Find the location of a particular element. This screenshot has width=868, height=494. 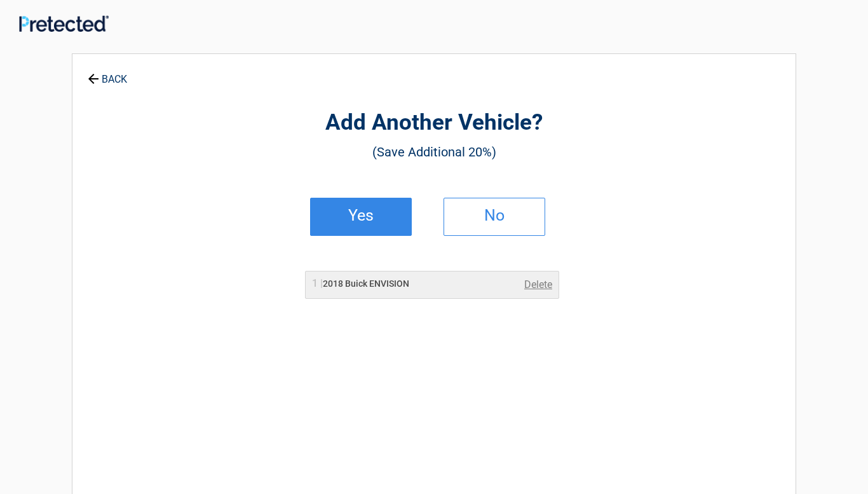

h2: Yes is located at coordinates (361, 215).